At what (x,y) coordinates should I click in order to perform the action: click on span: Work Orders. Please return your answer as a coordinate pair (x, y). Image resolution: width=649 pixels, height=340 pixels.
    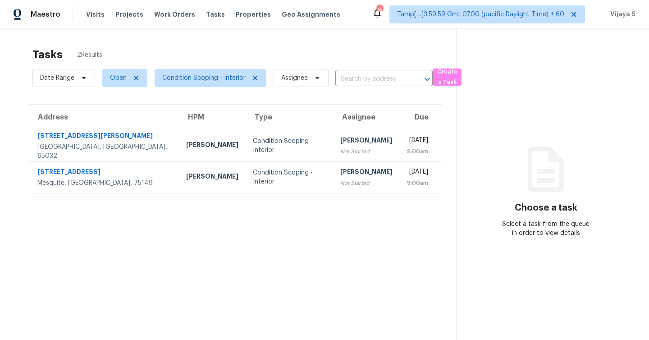
    Looking at the image, I should click on (175, 14).